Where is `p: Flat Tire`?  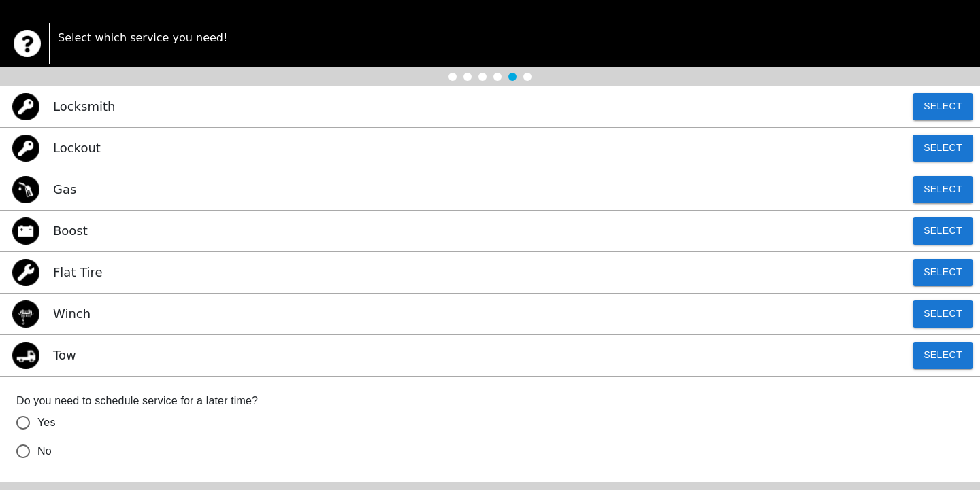 p: Flat Tire is located at coordinates (78, 272).